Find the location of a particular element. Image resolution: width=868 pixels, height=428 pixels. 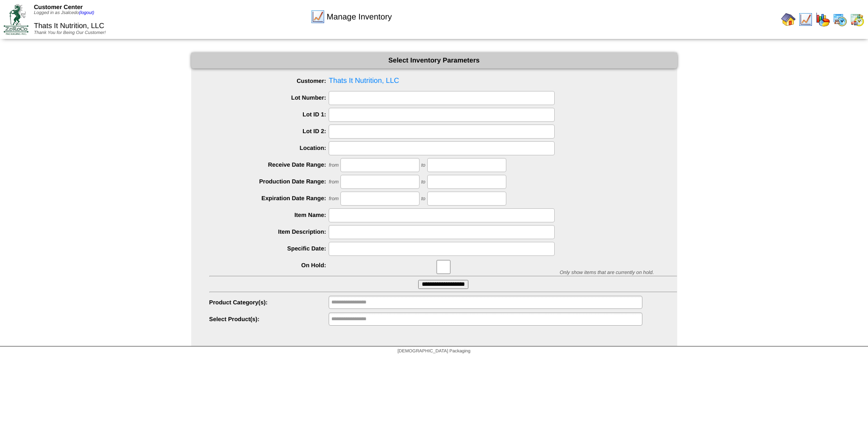

label: Product Category(s): is located at coordinates (269, 302).